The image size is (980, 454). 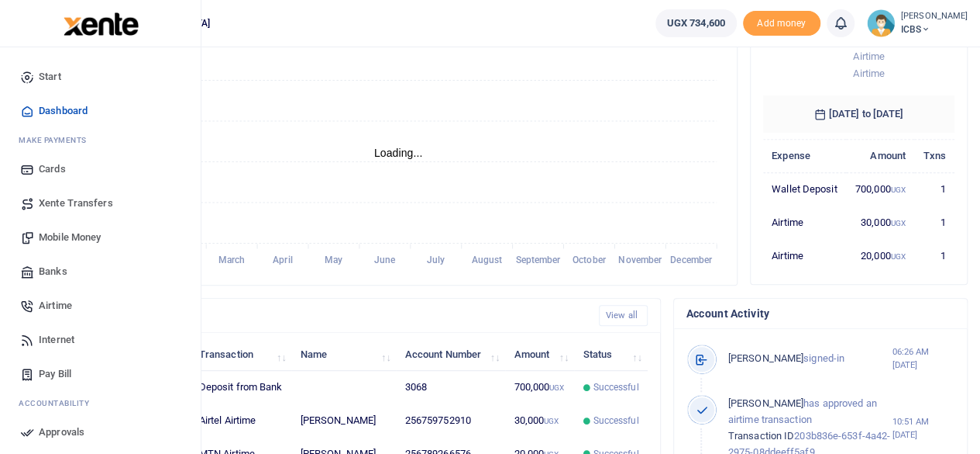 What do you see at coordinates (805, 155) in the screenshot?
I see `th: Expense` at bounding box center [805, 155].